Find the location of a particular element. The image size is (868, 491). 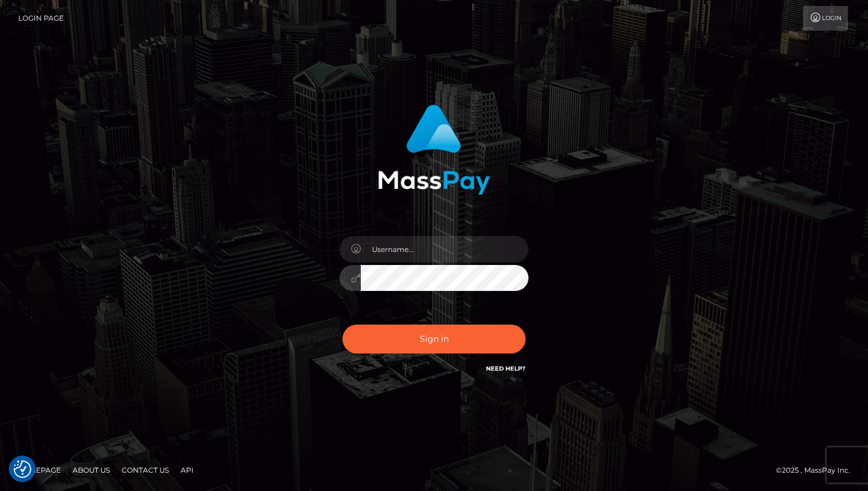

a: Homepage is located at coordinates (39, 469).